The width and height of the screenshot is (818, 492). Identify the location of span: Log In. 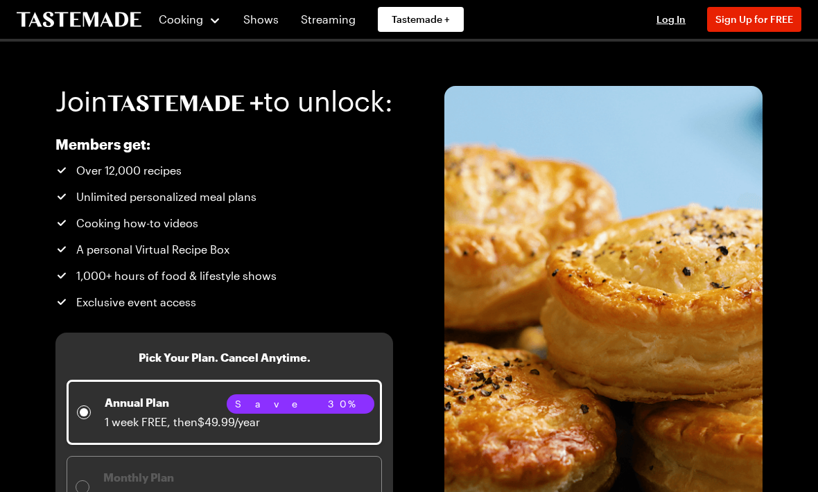
(671, 19).